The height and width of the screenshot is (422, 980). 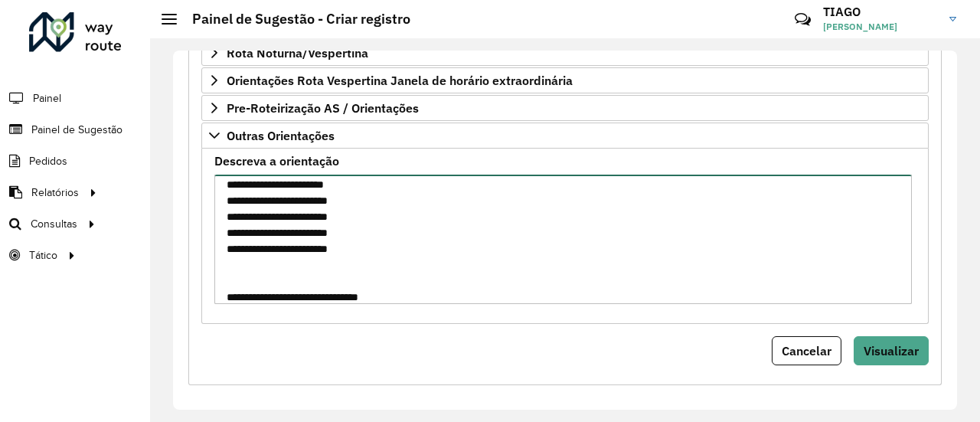 I want to click on span: Outras Orientações, so click(x=280, y=136).